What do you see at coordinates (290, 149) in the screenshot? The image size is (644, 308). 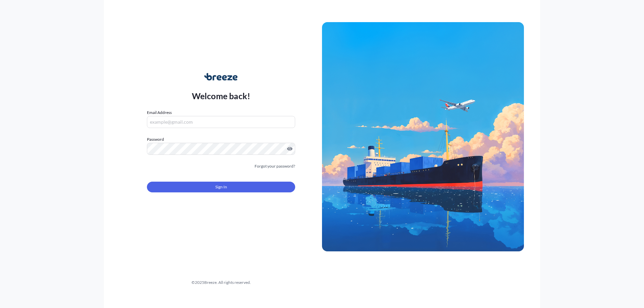 I see `button: Show password` at bounding box center [290, 149].